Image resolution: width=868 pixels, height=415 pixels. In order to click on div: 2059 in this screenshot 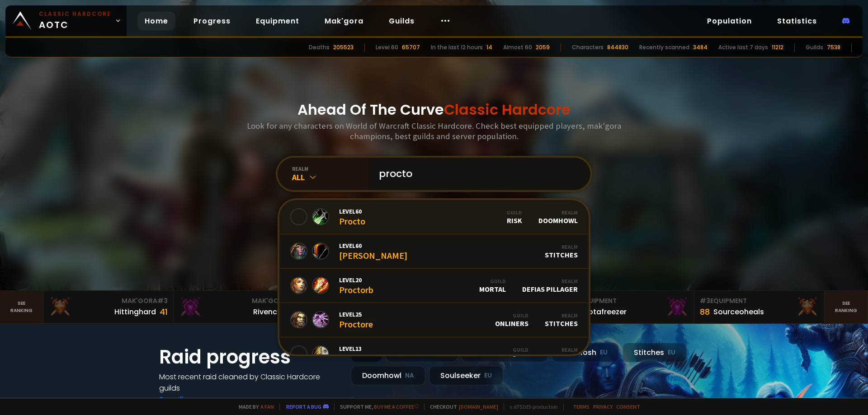, I will do `click(542, 47)`.